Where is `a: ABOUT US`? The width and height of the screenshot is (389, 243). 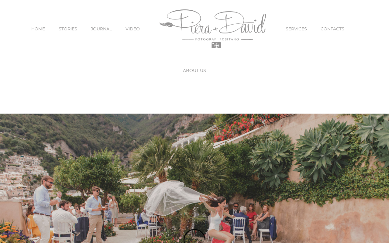 a: ABOUT US is located at coordinates (195, 71).